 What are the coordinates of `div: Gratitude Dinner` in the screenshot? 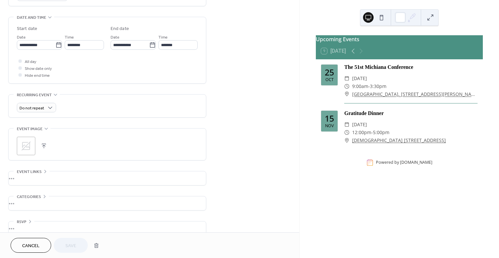 It's located at (411, 114).